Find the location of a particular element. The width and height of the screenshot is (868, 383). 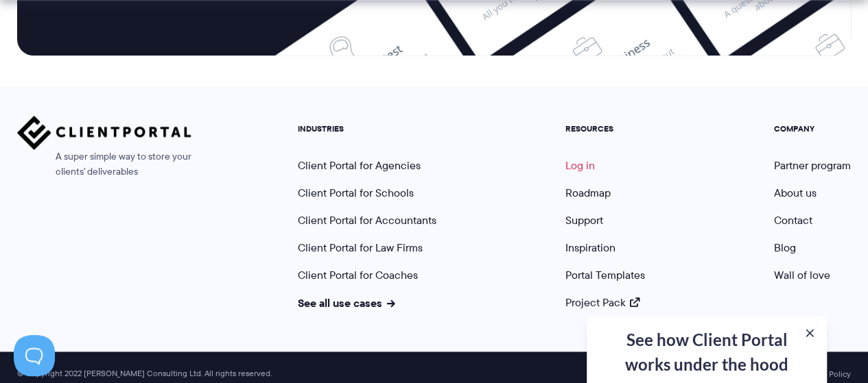

a: See all use cases is located at coordinates (346, 303).